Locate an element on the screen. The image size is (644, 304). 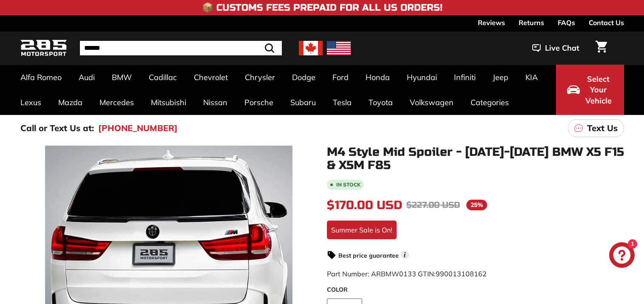
span: 990013108162 is located at coordinates (461, 274).